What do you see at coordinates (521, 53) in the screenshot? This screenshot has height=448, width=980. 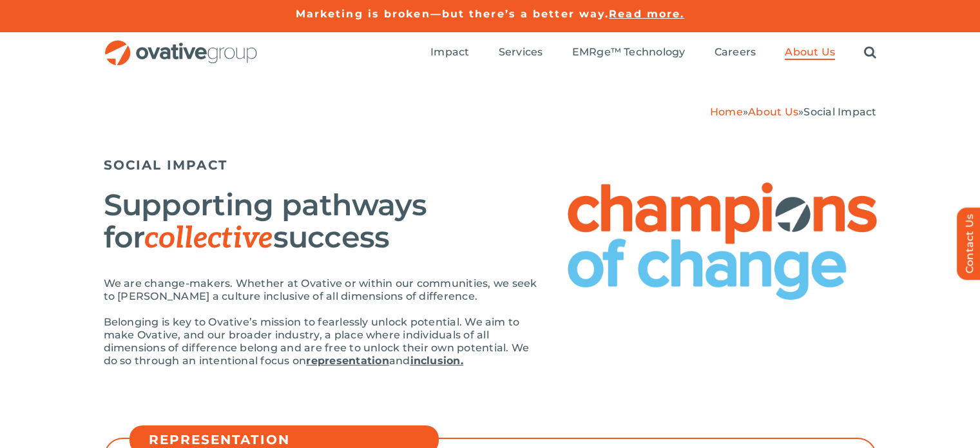 I see `a: Services` at bounding box center [521, 53].